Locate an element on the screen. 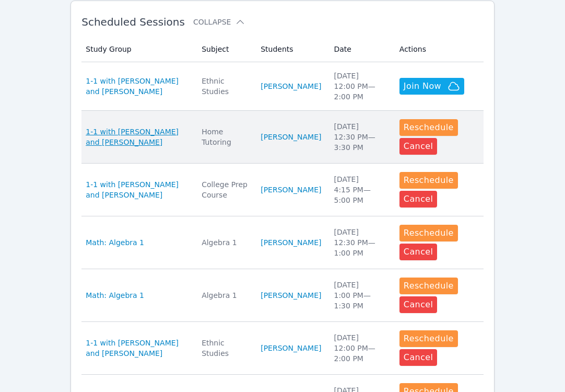 The width and height of the screenshot is (565, 392). th: Study Group is located at coordinates (138, 49).